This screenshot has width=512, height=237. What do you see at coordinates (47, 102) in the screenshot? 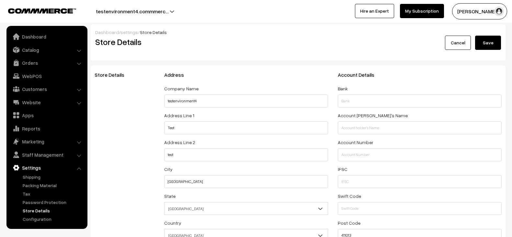
I see `a: Website` at bounding box center [47, 102].